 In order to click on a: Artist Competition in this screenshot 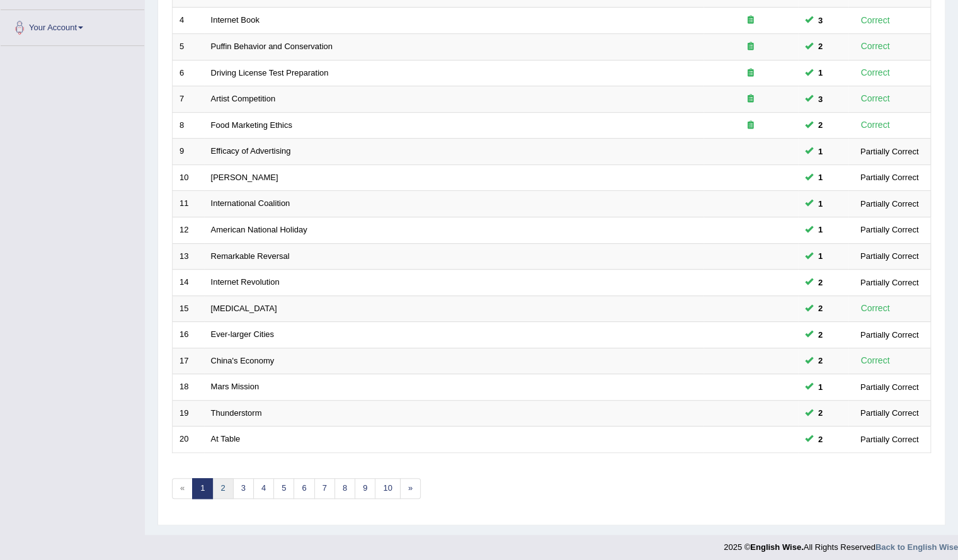, I will do `click(243, 98)`.